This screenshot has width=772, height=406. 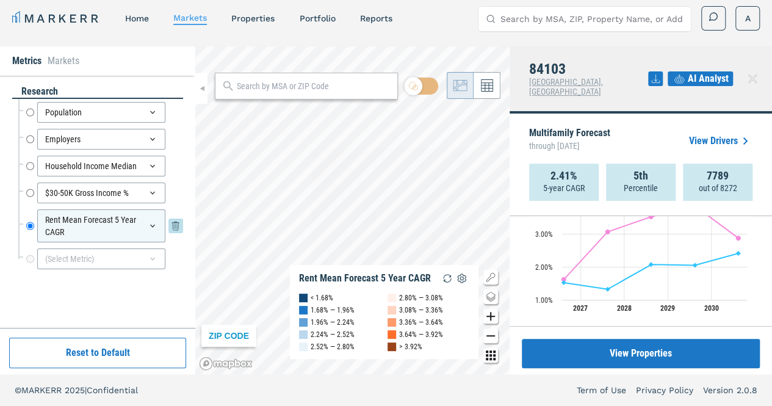 I want to click on input: Search by MSA, ZIP, Property Name, or Address, so click(x=592, y=19).